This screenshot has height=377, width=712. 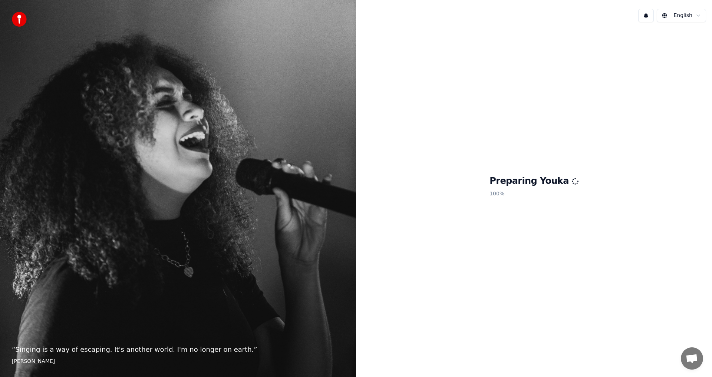 What do you see at coordinates (534, 181) in the screenshot?
I see `h1: Preparing Youka` at bounding box center [534, 181].